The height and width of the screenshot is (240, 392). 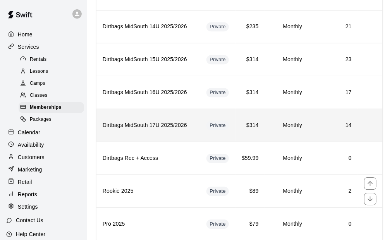 What do you see at coordinates (43, 145) in the screenshot?
I see `a: Availability` at bounding box center [43, 145].